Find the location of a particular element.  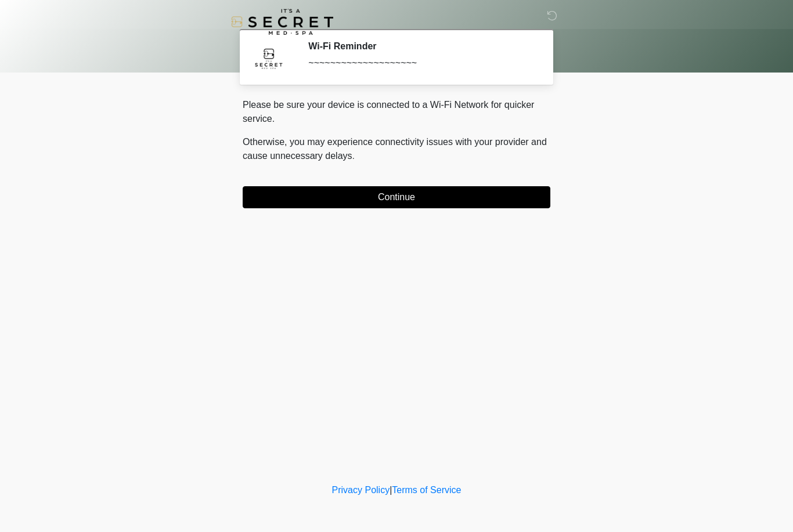

img: It's A Secret Med Spa Logo is located at coordinates (282, 22).